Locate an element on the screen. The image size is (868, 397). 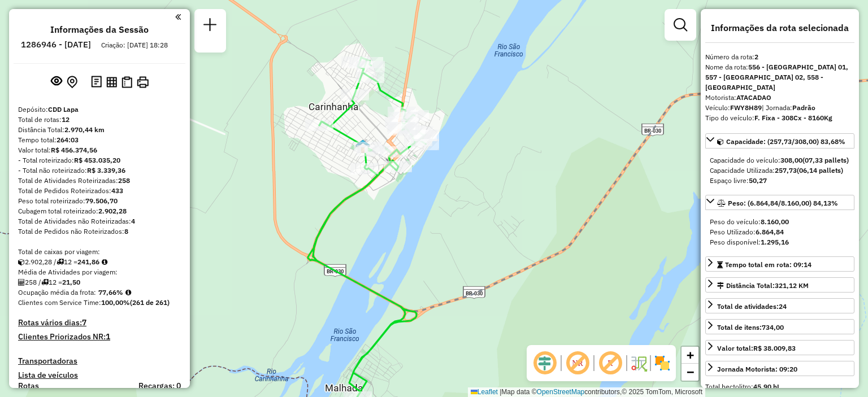
span: Clientes com Service Time: is located at coordinates (60, 302).